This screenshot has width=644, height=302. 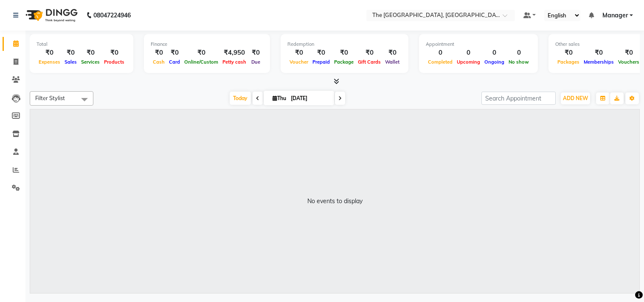 What do you see at coordinates (240, 98) in the screenshot?
I see `span: Today` at bounding box center [240, 98].